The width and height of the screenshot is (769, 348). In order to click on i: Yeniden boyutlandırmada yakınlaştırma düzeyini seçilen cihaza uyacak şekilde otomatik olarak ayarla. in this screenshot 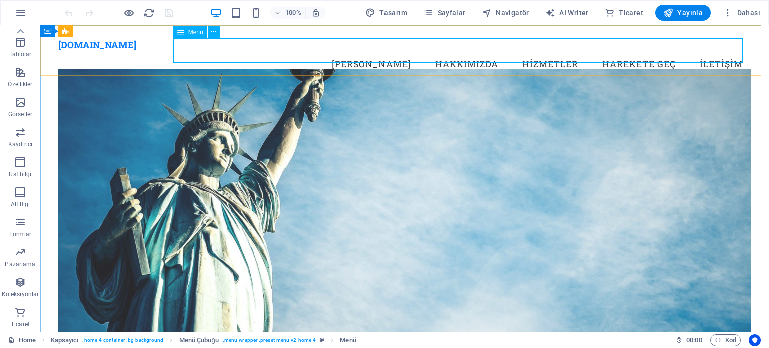, I will do `click(316, 13)`.